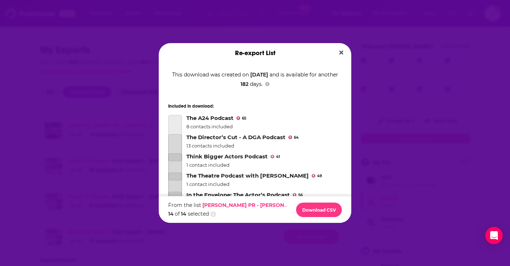  What do you see at coordinates (297, 195) in the screenshot?
I see `a: 56` at bounding box center [297, 195].